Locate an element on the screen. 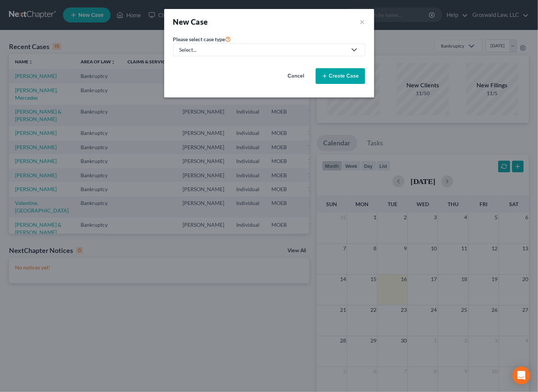 The width and height of the screenshot is (538, 392). span: Please select case type is located at coordinates (199, 39).